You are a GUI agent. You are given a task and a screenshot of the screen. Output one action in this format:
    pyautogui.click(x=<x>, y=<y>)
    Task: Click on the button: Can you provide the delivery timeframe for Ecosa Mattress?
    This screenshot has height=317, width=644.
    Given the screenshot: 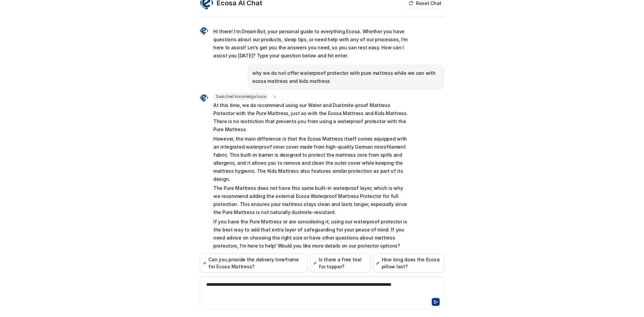 What is the action you would take?
    pyautogui.click(x=254, y=263)
    